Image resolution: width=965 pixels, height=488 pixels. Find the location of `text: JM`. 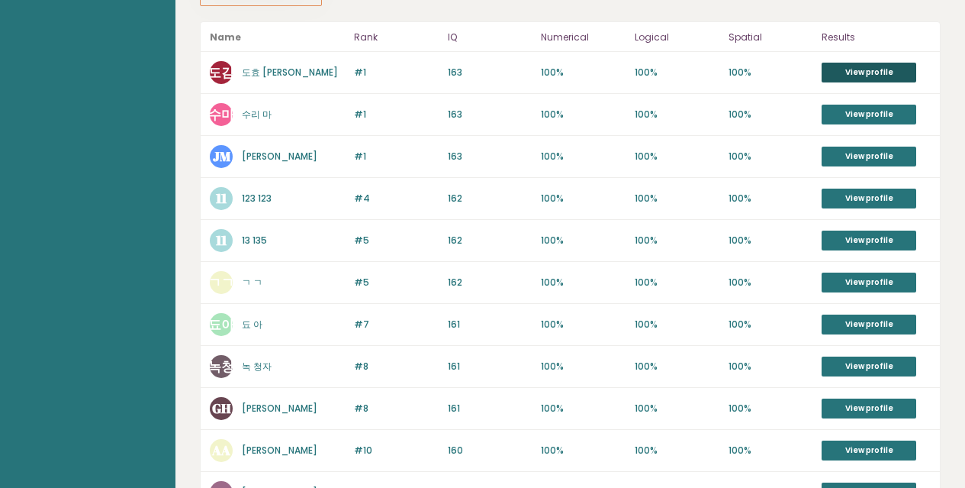

text: JM is located at coordinates (222, 156).